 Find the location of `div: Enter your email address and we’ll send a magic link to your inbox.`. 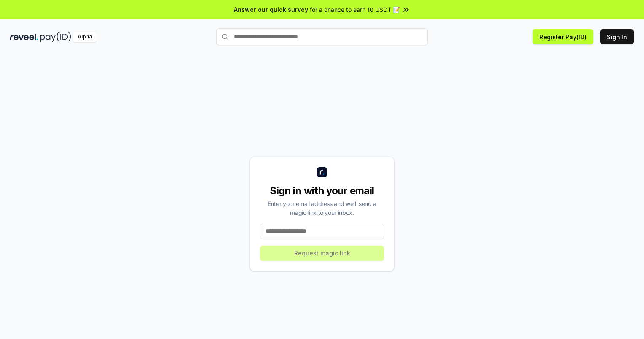

div: Enter your email address and we’ll send a magic link to your inbox. is located at coordinates (322, 208).